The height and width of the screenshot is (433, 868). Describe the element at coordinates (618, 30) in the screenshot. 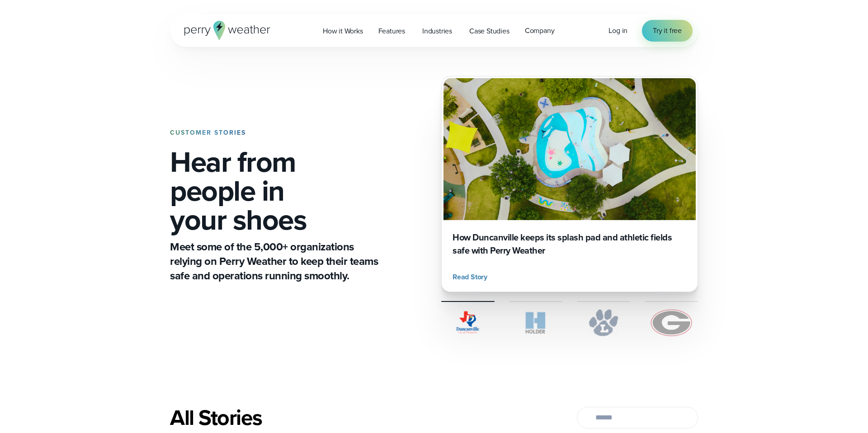

I see `span: Log in` at that location.